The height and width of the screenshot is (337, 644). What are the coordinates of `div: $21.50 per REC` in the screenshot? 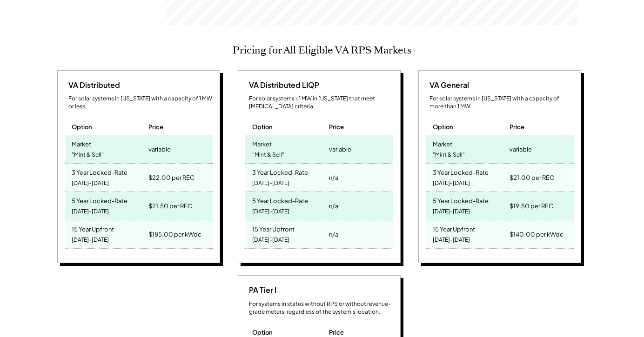 It's located at (170, 206).